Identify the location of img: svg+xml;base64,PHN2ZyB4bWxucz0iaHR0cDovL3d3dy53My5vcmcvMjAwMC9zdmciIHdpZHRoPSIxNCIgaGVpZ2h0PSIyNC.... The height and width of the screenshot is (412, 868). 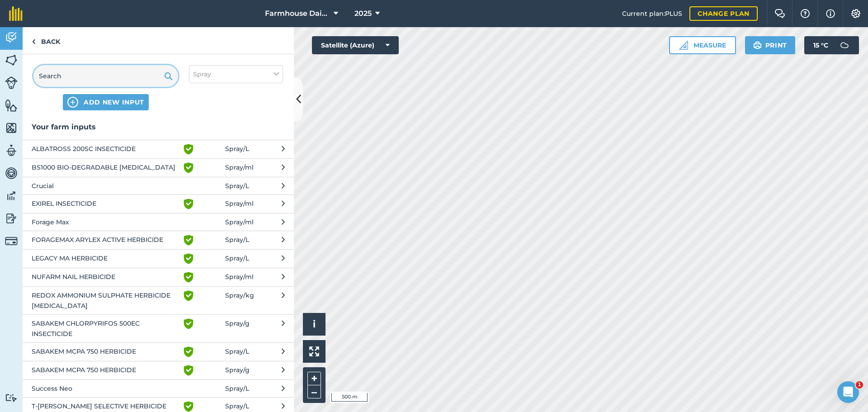
(73, 102).